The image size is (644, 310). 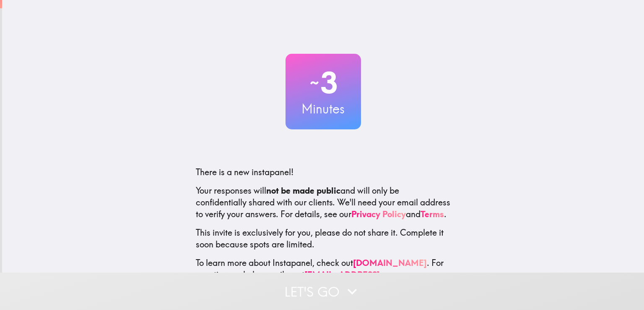 I want to click on p: Your responses will and will only be confidentially shared with our clients. We'll need your emai..., so click(x=323, y=202).